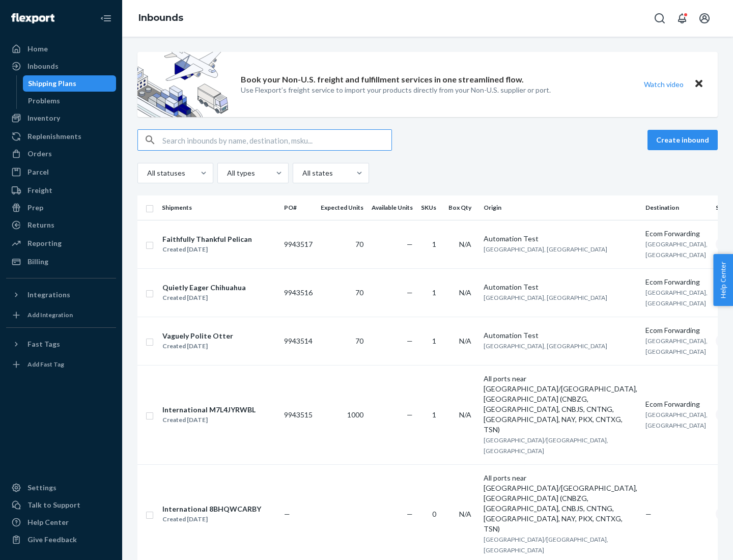 This screenshot has width=733, height=560. What do you see at coordinates (207, 239) in the screenshot?
I see `div: Faithfully Thankful Pelican` at bounding box center [207, 239].